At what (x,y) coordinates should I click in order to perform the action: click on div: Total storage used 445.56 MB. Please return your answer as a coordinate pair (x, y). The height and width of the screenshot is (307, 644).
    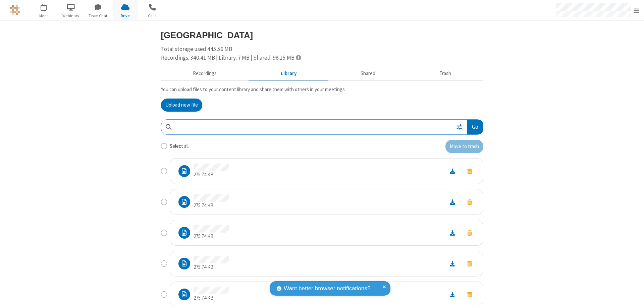
    Looking at the image, I should click on (322, 53).